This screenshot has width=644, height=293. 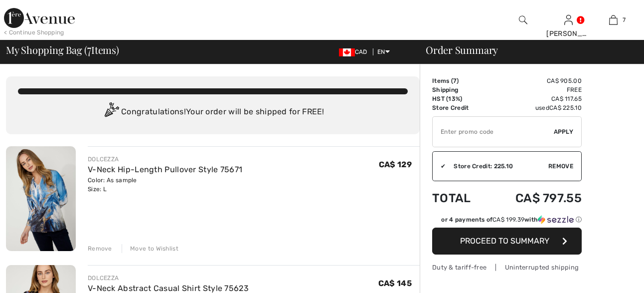 I want to click on td: HST (13%), so click(x=460, y=99).